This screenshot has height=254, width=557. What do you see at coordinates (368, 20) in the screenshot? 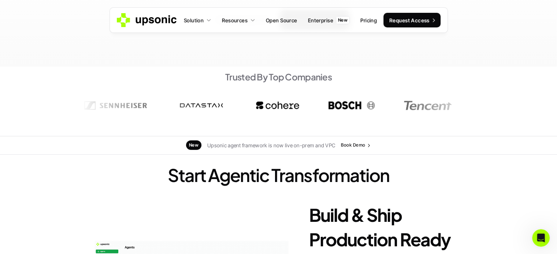
I see `a: Pricing` at bounding box center [368, 20].